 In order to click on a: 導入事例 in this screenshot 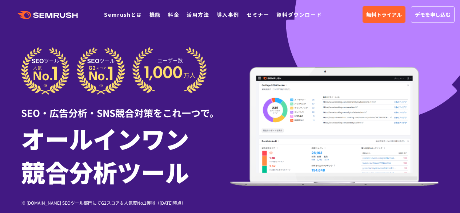, I will do `click(228, 15)`.